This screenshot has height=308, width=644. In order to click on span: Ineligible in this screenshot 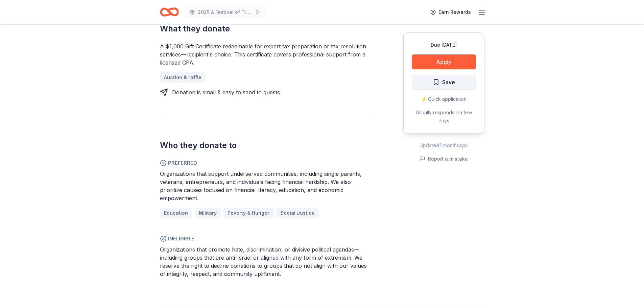, I will do `click(265, 239)`.